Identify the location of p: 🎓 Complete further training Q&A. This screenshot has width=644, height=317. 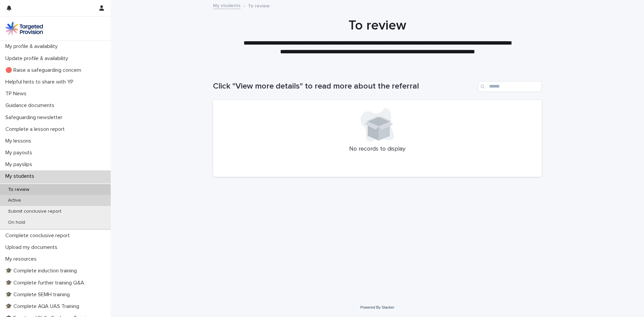
(46, 283).